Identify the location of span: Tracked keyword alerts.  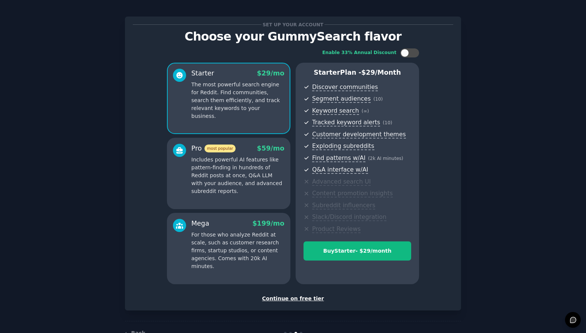
(346, 122).